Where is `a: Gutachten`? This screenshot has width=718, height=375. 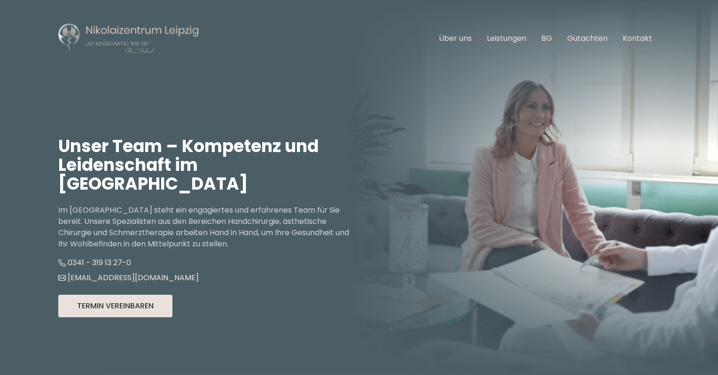 a: Gutachten is located at coordinates (587, 38).